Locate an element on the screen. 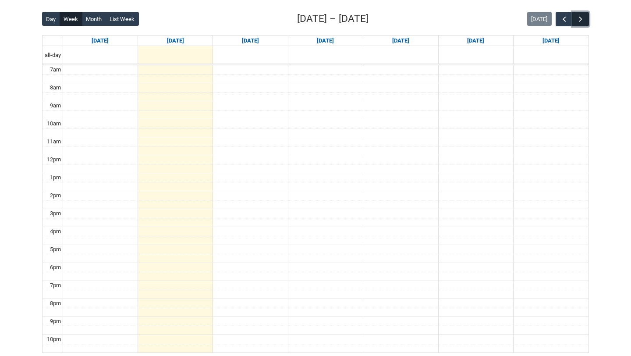 The height and width of the screenshot is (356, 631). button: Previous Week is located at coordinates (564, 19).